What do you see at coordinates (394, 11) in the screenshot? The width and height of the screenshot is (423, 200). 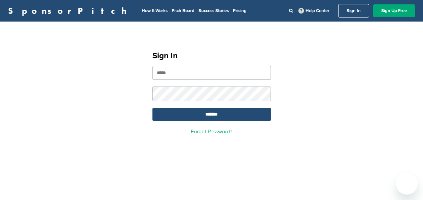 I see `a: Sign Up Free` at bounding box center [394, 11].